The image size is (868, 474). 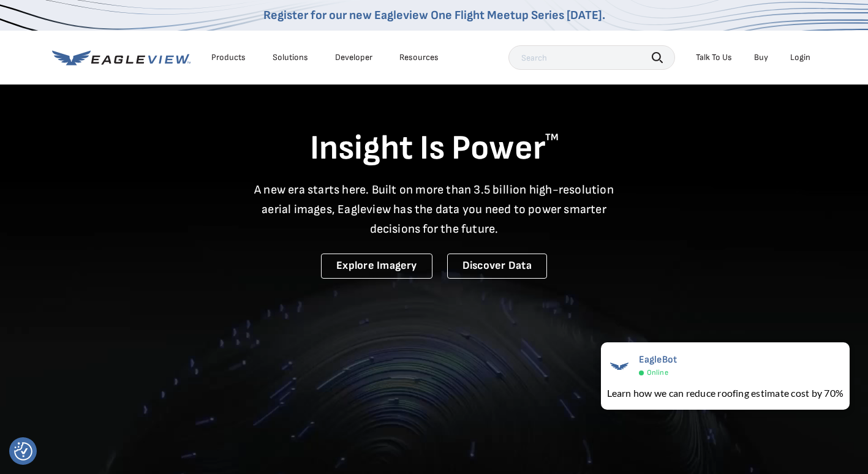 What do you see at coordinates (24, 452) in the screenshot?
I see `img: Revisit consent button` at bounding box center [24, 452].